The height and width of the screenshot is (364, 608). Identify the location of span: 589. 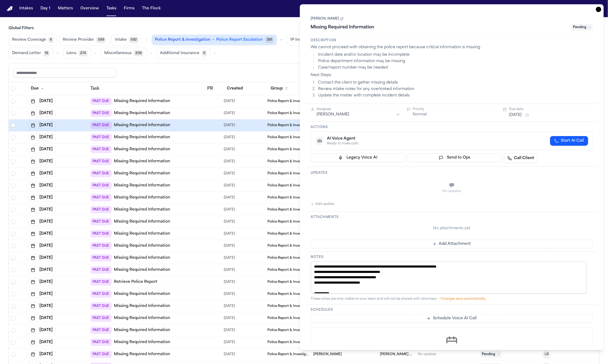
(101, 40).